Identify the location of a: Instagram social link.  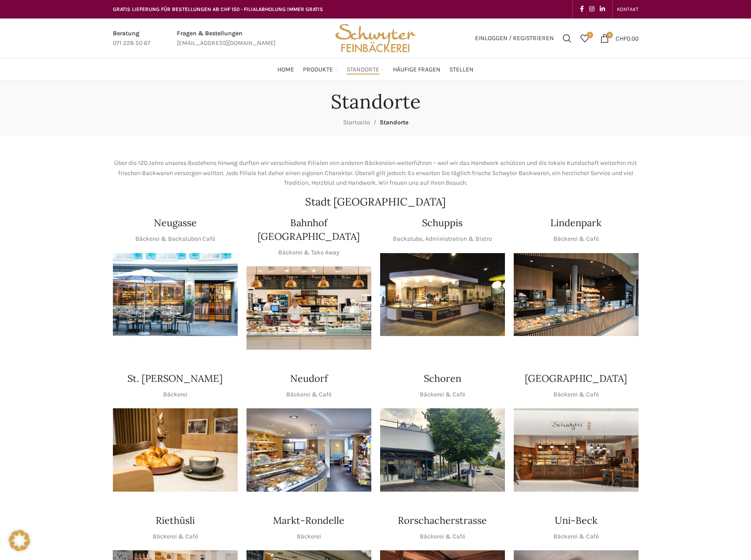
(592, 9).